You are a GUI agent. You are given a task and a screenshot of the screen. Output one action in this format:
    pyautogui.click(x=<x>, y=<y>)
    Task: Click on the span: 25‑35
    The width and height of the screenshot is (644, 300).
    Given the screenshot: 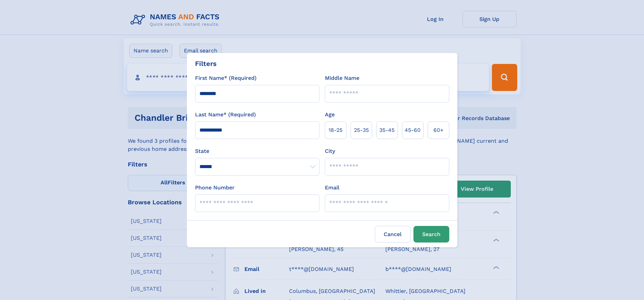 What is the action you would take?
    pyautogui.click(x=361, y=130)
    